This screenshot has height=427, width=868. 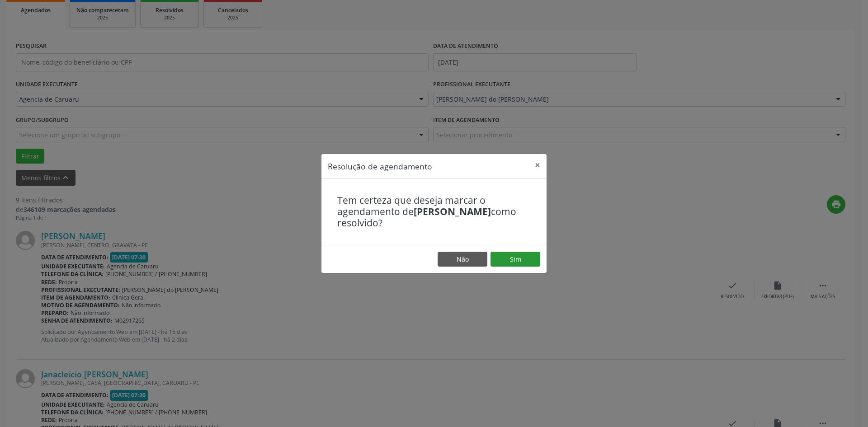 I want to click on button: Não, so click(x=462, y=259).